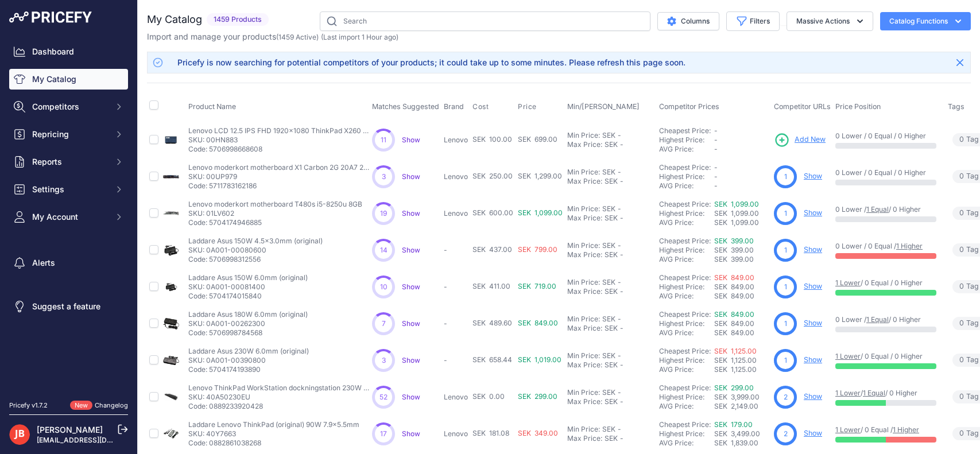  Describe the element at coordinates (384, 397) in the screenshot. I see `span: 52` at that location.